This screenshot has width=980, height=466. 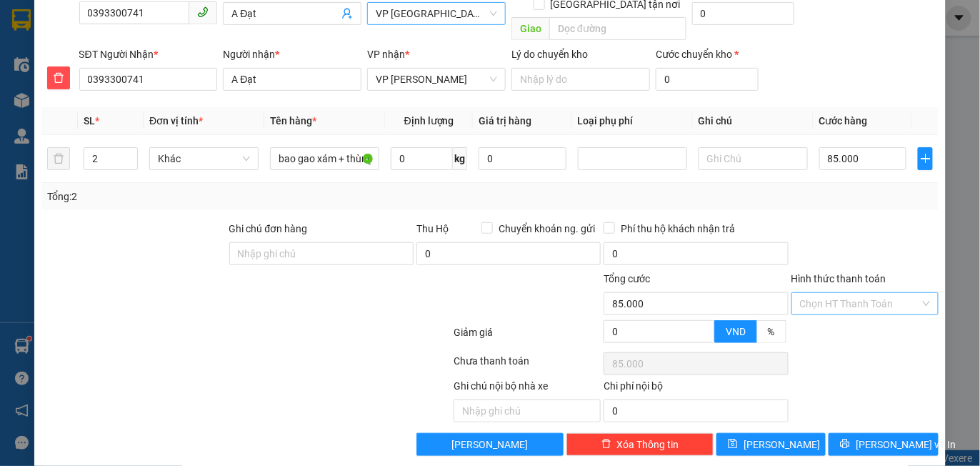 I want to click on div: SĐT Người Nhận, so click(x=149, y=54).